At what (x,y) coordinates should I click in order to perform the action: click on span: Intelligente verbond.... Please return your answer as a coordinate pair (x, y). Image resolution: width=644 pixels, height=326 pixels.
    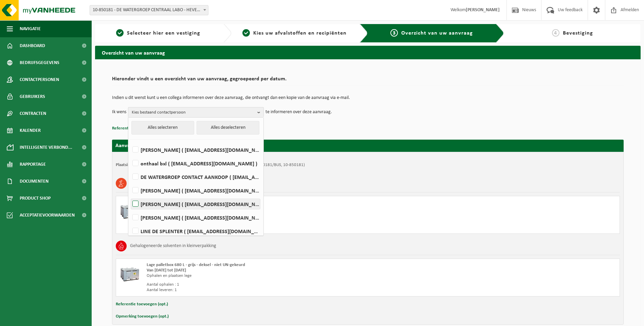
    Looking at the image, I should click on (45, 147).